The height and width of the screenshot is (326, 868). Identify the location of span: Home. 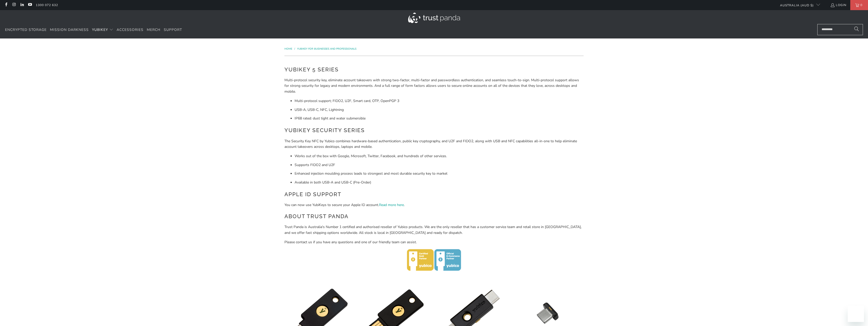
(289, 49).